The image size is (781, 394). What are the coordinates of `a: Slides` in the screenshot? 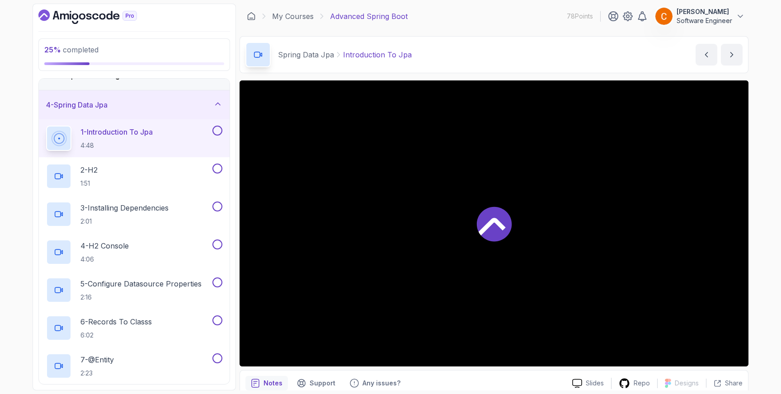 It's located at (588, 383).